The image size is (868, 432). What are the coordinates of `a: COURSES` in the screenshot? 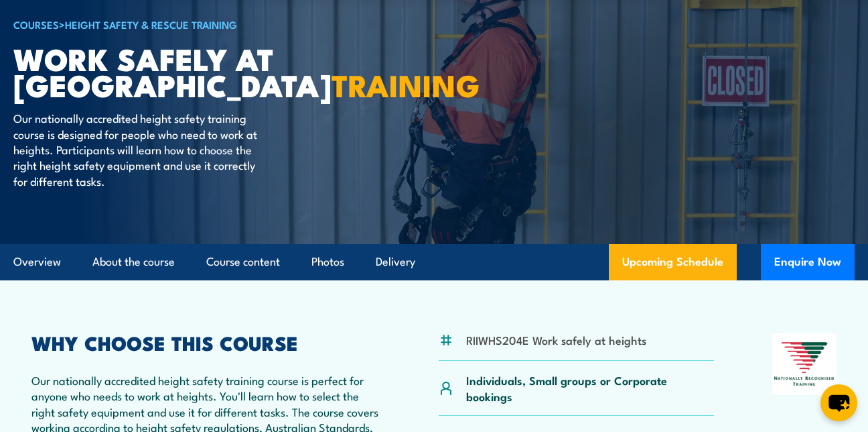 It's located at (36, 24).